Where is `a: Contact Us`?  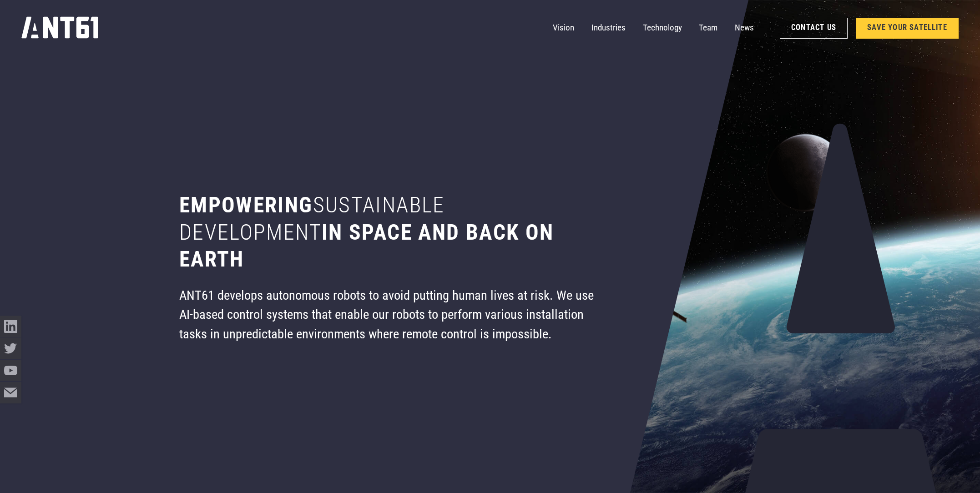
a: Contact Us is located at coordinates (813, 28).